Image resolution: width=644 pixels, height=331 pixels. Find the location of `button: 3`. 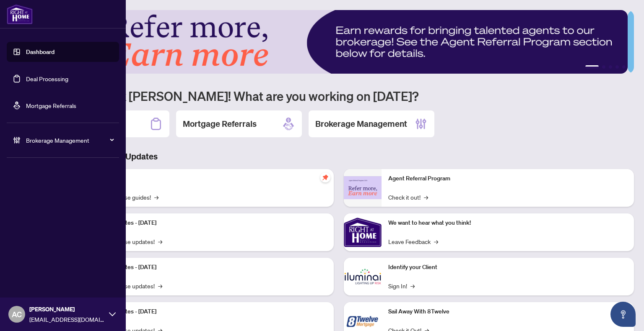

button: 3 is located at coordinates (610, 67).